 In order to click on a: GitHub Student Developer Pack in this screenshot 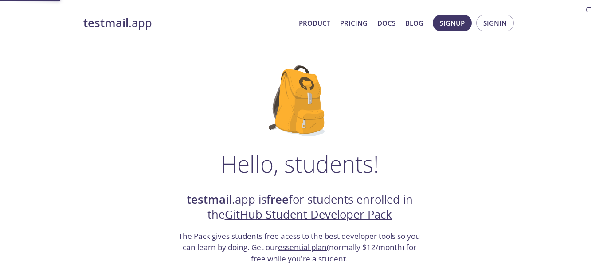, I will do `click(308, 214)`.